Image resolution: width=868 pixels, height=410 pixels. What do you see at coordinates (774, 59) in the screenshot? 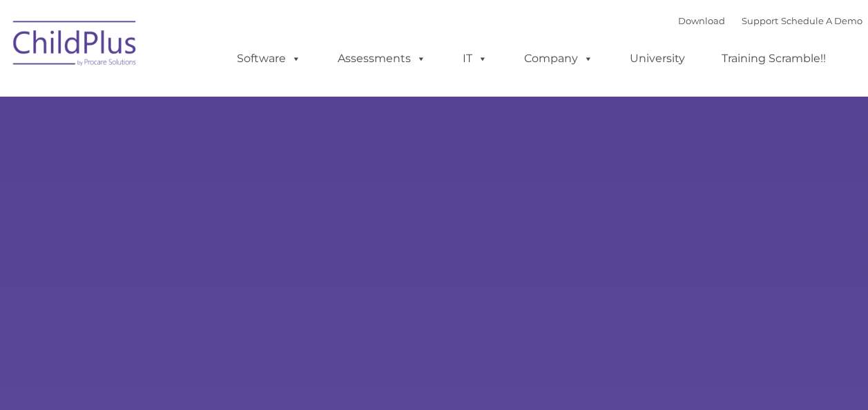
I see `a: Training Scramble!!` at bounding box center [774, 59].